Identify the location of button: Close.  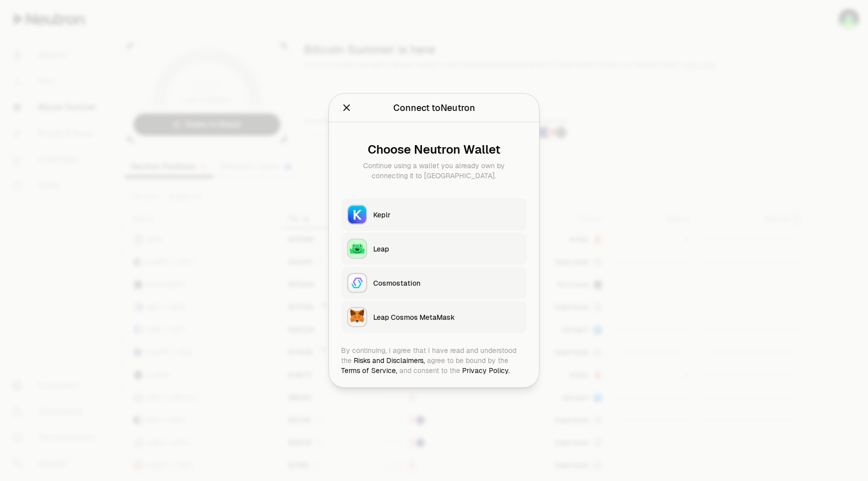
(347, 108).